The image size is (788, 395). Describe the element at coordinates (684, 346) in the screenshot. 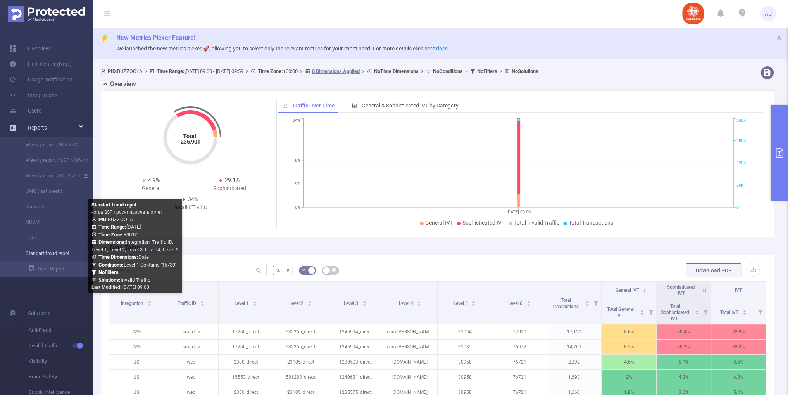

I see `p: 70.3%` at that location.